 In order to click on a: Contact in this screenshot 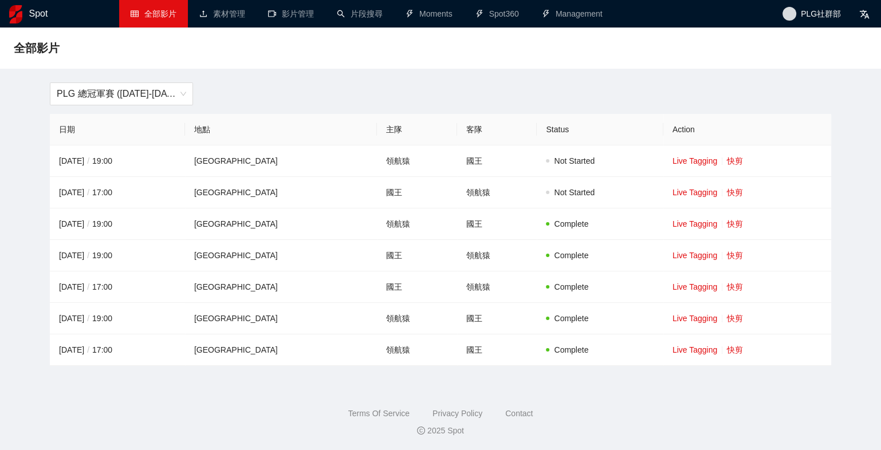, I will do `click(519, 414)`.